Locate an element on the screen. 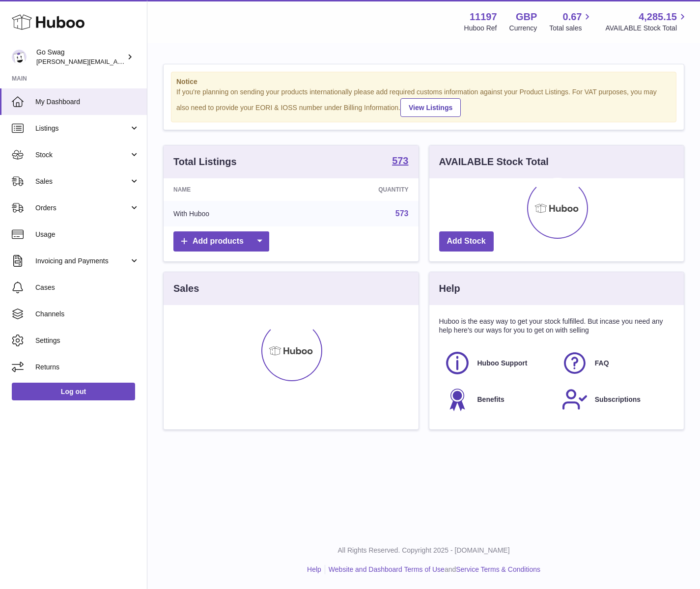 Image resolution: width=700 pixels, height=589 pixels. strong: GBP is located at coordinates (526, 17).